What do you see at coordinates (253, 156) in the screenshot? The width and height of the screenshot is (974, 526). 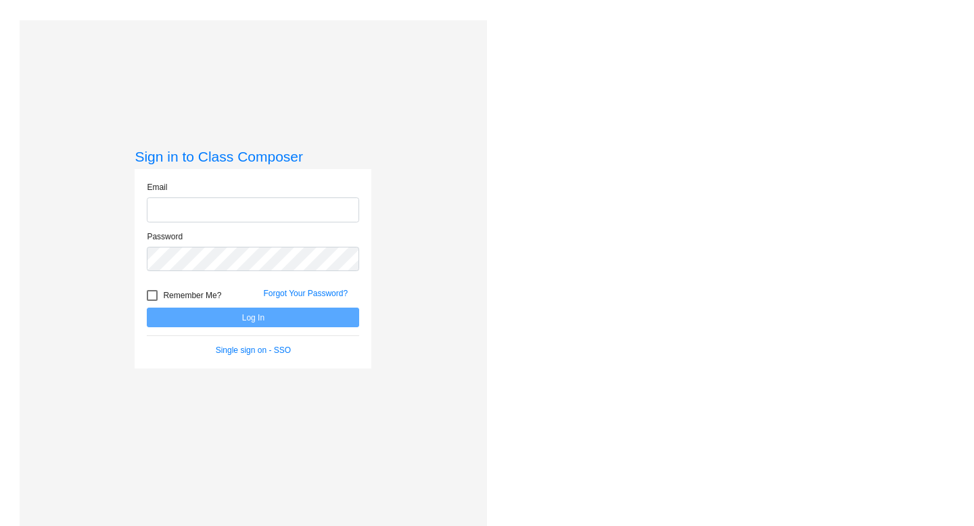 I see `h3: Sign in to Class Composer` at bounding box center [253, 156].